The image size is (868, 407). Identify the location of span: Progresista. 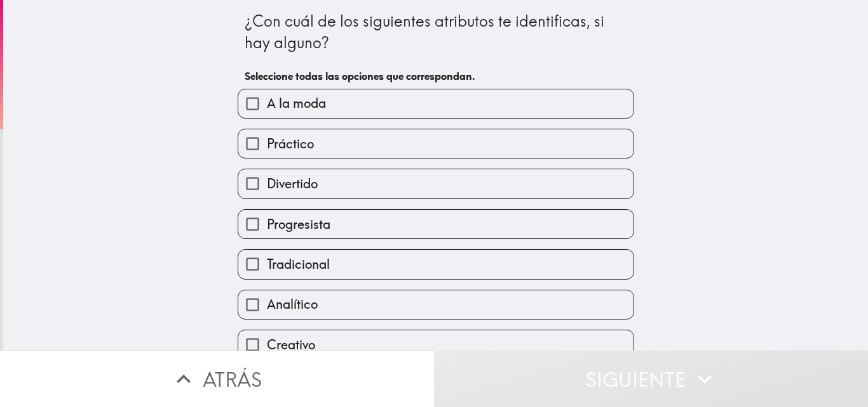
(298, 225).